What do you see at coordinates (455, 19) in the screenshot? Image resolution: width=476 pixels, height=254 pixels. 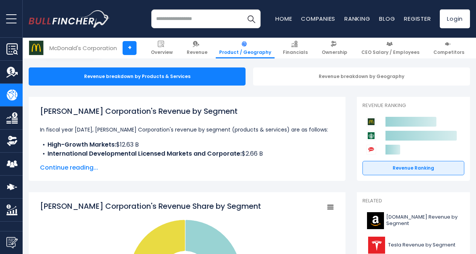 I see `a: Login` at bounding box center [455, 19].